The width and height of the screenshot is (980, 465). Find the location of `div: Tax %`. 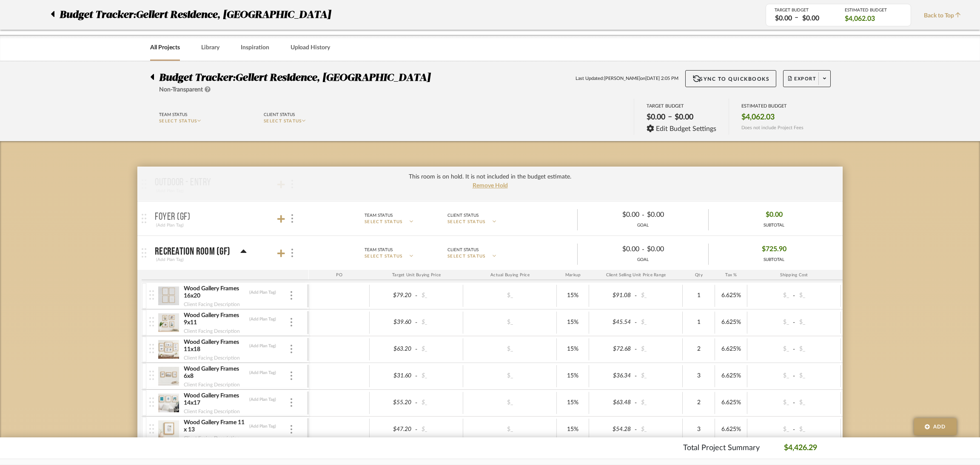

div: Tax % is located at coordinates (731, 275).